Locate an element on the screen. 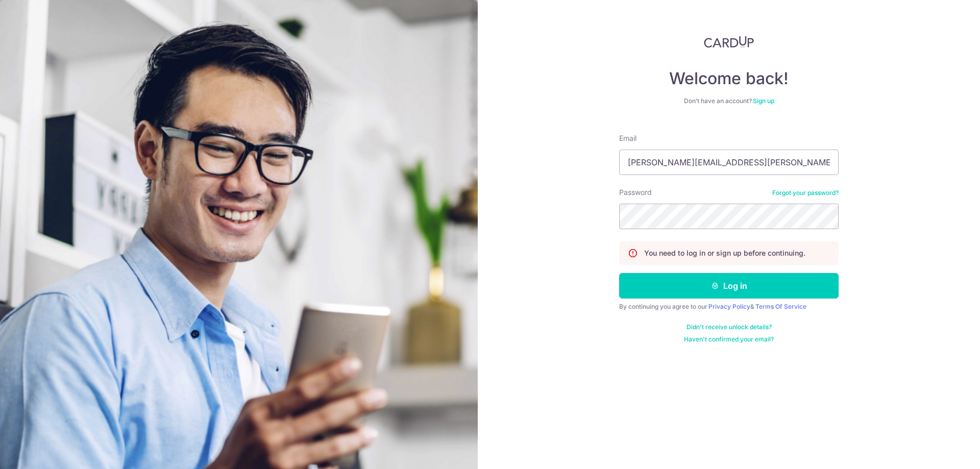  p: You need to log in or sign up before continuing. is located at coordinates (725, 253).